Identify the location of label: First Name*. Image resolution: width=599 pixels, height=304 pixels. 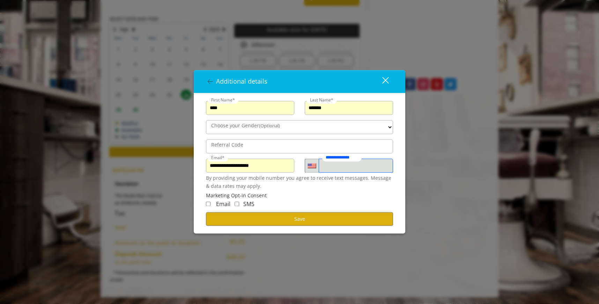
(223, 100).